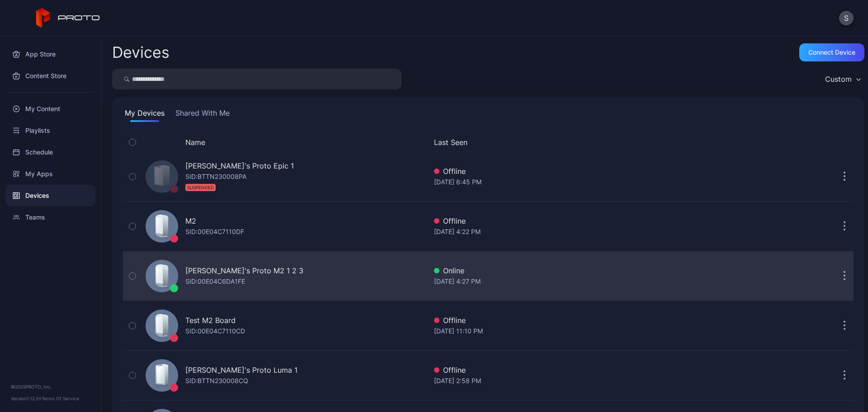 The image size is (868, 412). Describe the element at coordinates (50, 76) in the screenshot. I see `a: Content Store` at that location.